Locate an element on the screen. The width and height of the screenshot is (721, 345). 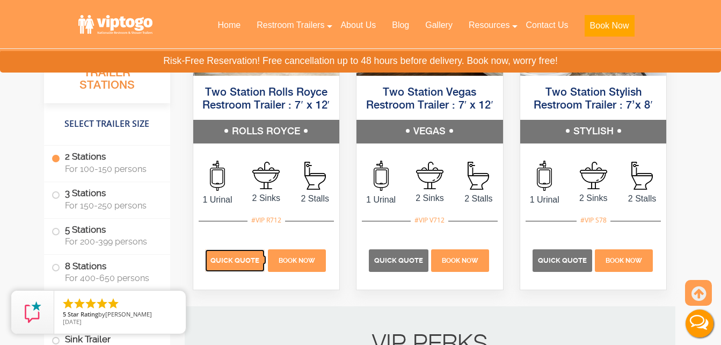
label: 2 Stations is located at coordinates (107, 162).